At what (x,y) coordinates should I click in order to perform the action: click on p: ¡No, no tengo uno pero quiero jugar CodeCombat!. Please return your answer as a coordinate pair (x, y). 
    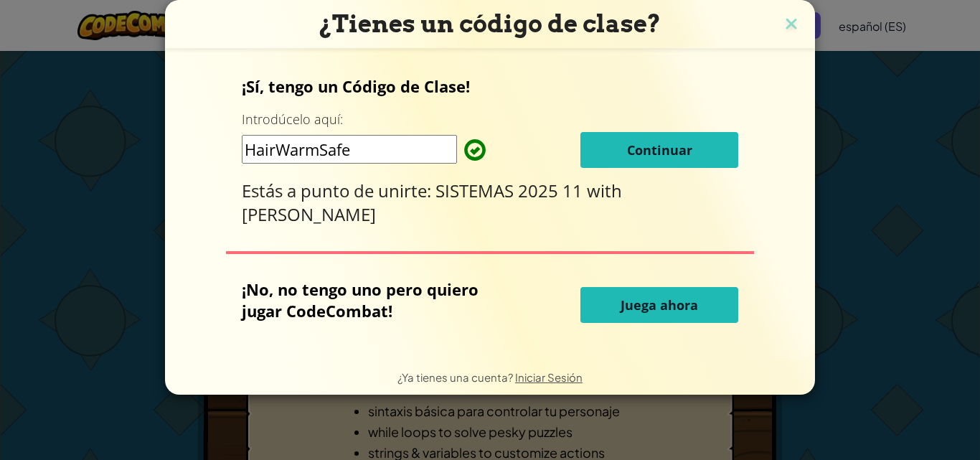
    Looking at the image, I should click on (375, 300).